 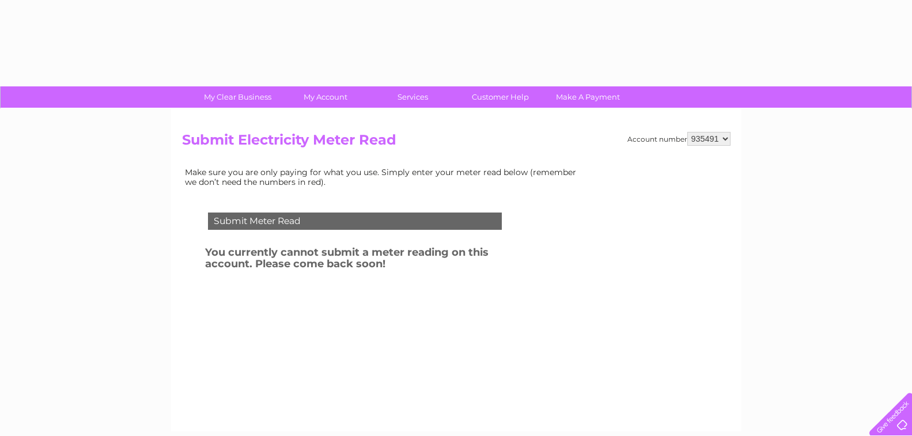 I want to click on td: Make sure you are only paying for what you use. Simply enter your meter read below (remember we d..., so click(x=384, y=177).